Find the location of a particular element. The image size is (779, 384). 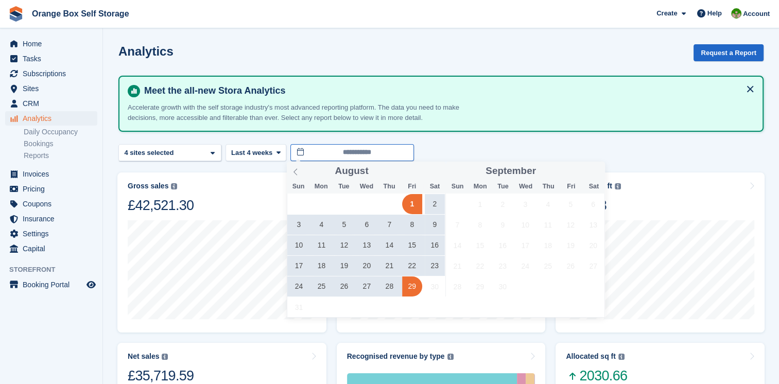

div: Allocated sq ft is located at coordinates (590, 356).